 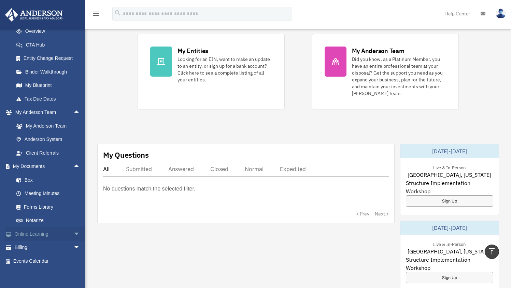 I want to click on div: Normal, so click(x=254, y=169).